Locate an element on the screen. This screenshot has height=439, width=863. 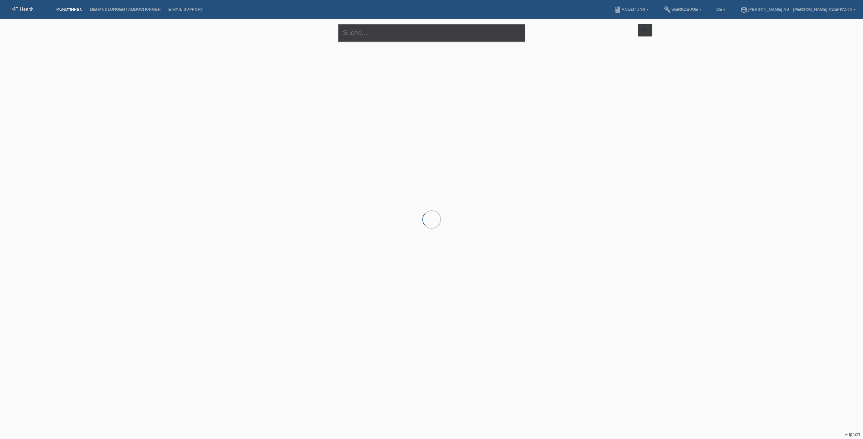
i: book is located at coordinates (618, 10).